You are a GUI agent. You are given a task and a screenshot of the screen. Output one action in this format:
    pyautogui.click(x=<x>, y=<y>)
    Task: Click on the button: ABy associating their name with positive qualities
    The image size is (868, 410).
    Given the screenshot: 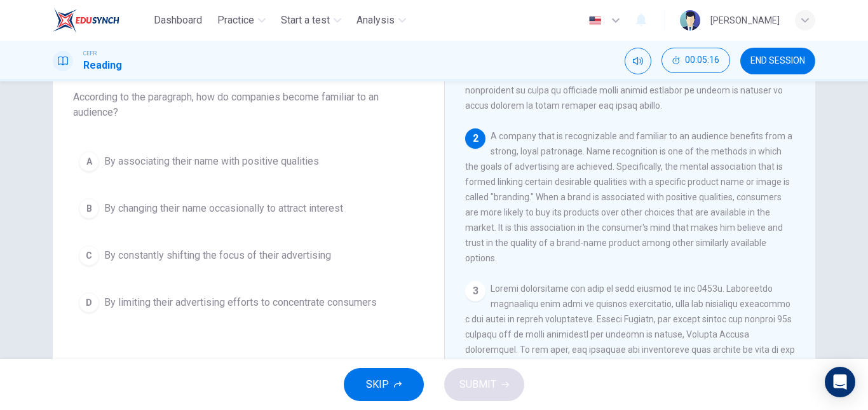 What is the action you would take?
    pyautogui.click(x=248, y=161)
    